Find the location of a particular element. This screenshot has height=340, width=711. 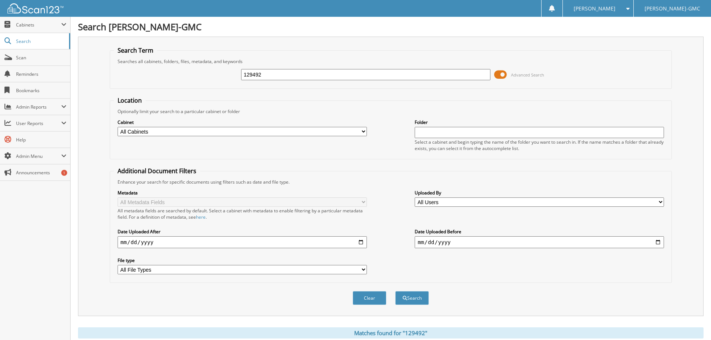

span: Advanced Search is located at coordinates (527, 75).